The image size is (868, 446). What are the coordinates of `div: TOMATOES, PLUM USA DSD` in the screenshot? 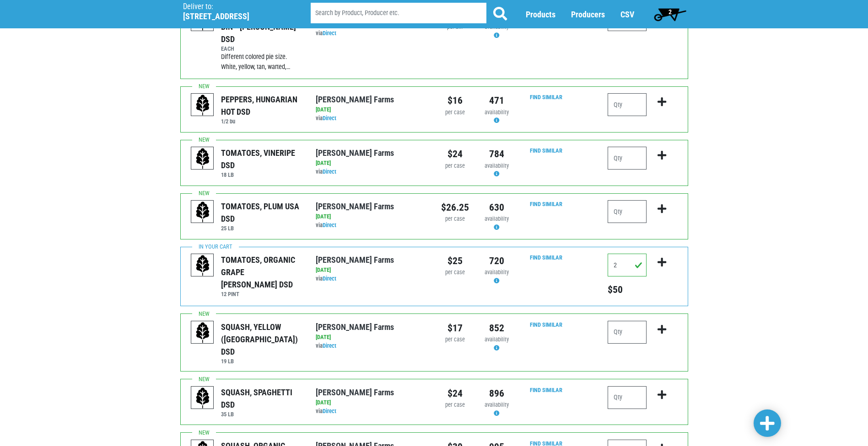 It's located at (262, 213).